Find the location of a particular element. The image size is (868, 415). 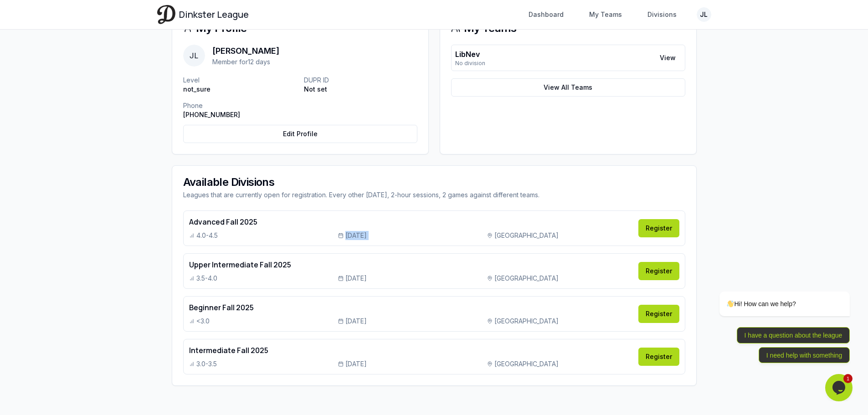

img: Dinkster is located at coordinates (166, 14).